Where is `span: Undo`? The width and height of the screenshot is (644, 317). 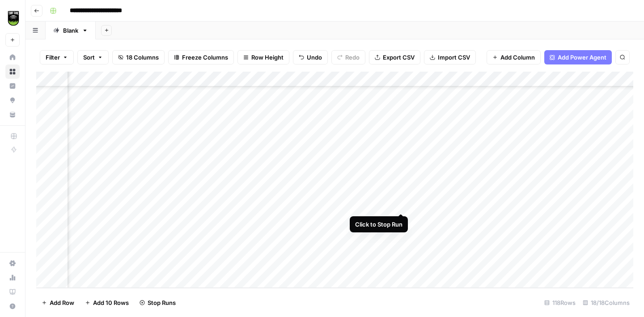
span: Undo is located at coordinates (314, 57).